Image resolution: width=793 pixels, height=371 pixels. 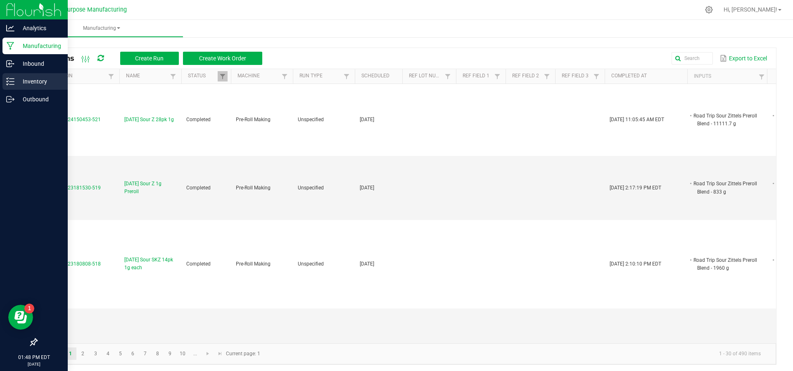 What do you see at coordinates (744, 58) in the screenshot?
I see `button: Export to Excel` at bounding box center [744, 58].